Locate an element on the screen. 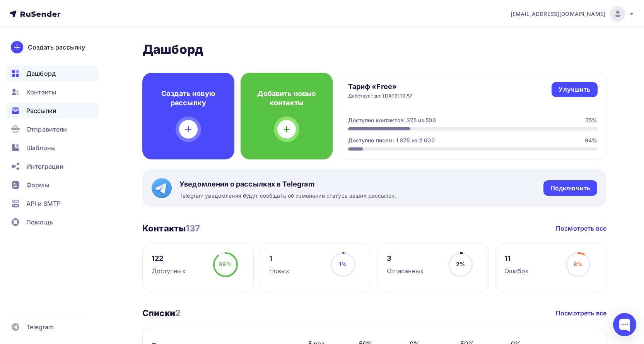  span: Telegram is located at coordinates (40, 327).